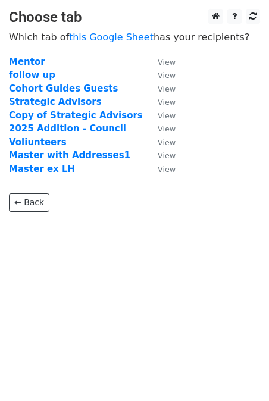 The image size is (269, 401). What do you see at coordinates (42, 169) in the screenshot?
I see `a: Master ex LH` at bounding box center [42, 169].